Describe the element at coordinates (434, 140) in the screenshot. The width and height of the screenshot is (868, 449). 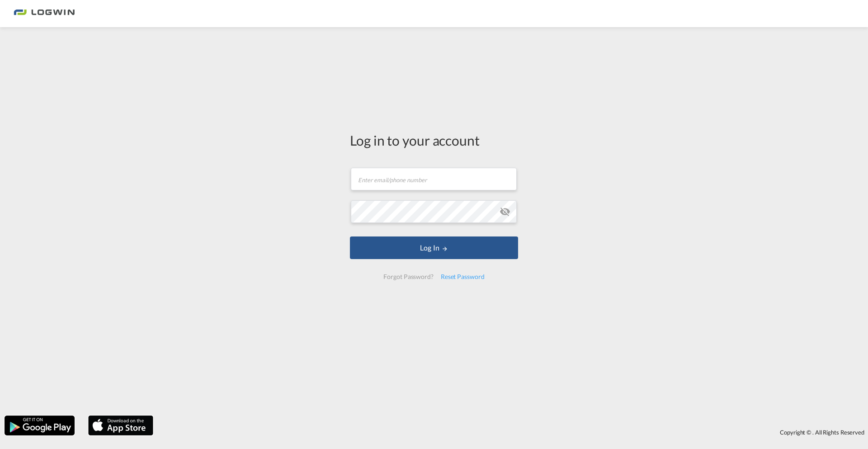
I see `div: Log in to your account` at that location.